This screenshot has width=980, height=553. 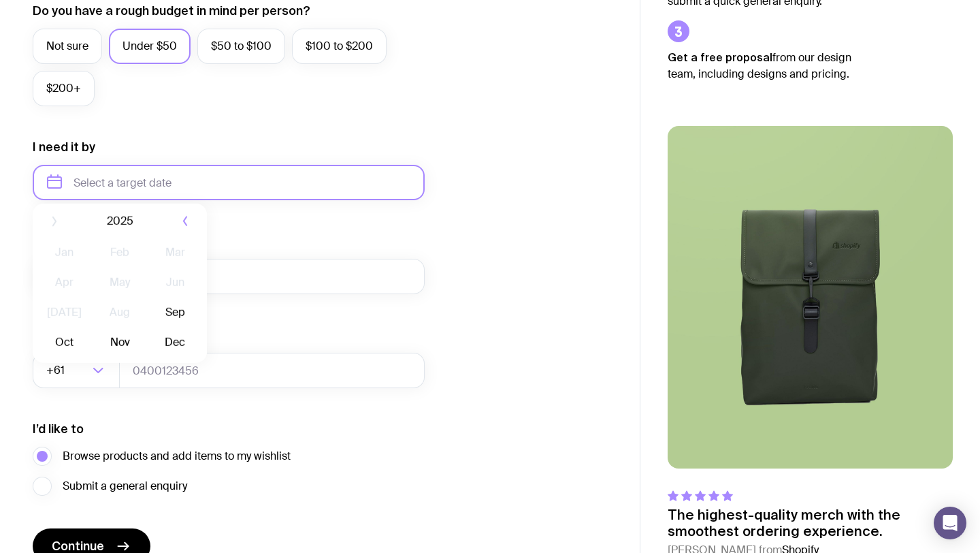 What do you see at coordinates (64, 342) in the screenshot?
I see `button: Oct` at bounding box center [64, 342].